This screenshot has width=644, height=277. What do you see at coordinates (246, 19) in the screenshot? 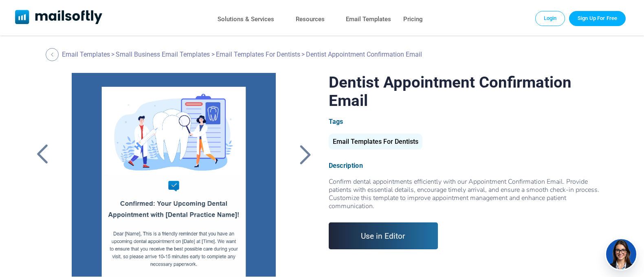
I see `a: Solutions & Services` at bounding box center [246, 19].